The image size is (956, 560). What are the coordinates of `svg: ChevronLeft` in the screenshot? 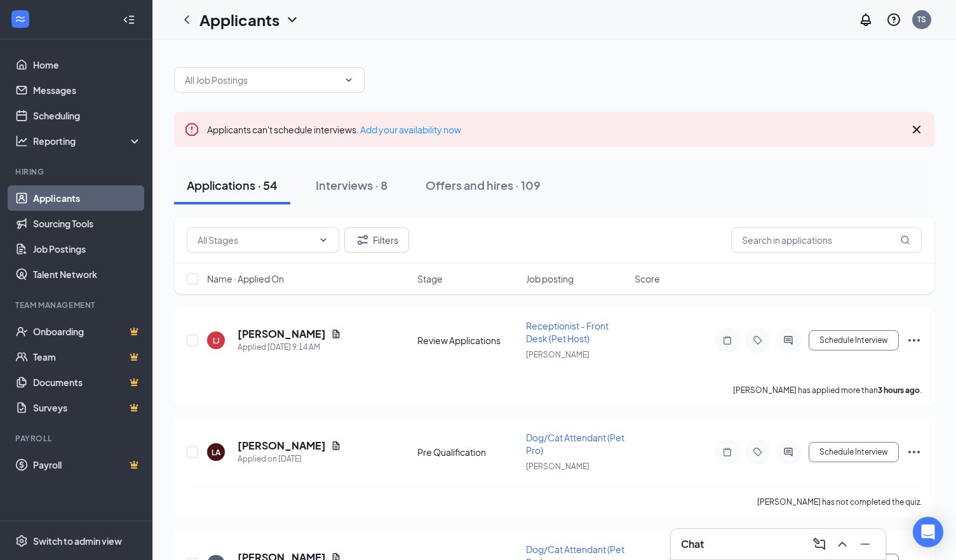 It's located at (187, 20).